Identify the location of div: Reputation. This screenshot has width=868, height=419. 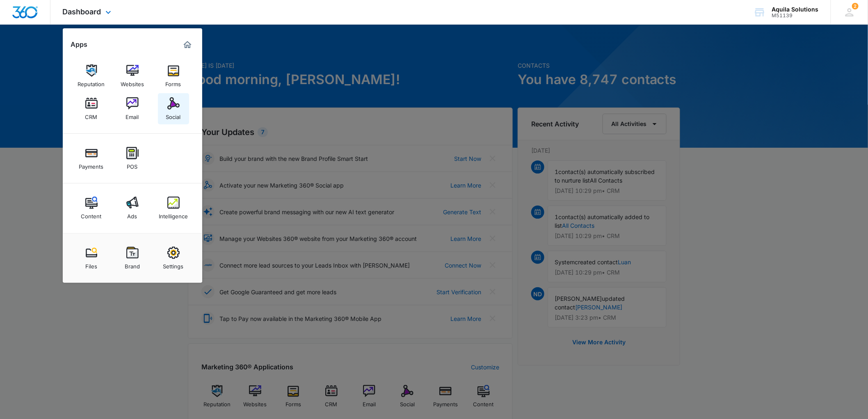
(91, 82).